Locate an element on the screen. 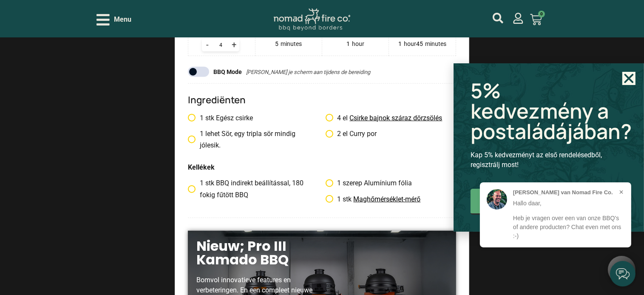  a: Csirke bajnok száraz dörzsölés is located at coordinates (396, 118).